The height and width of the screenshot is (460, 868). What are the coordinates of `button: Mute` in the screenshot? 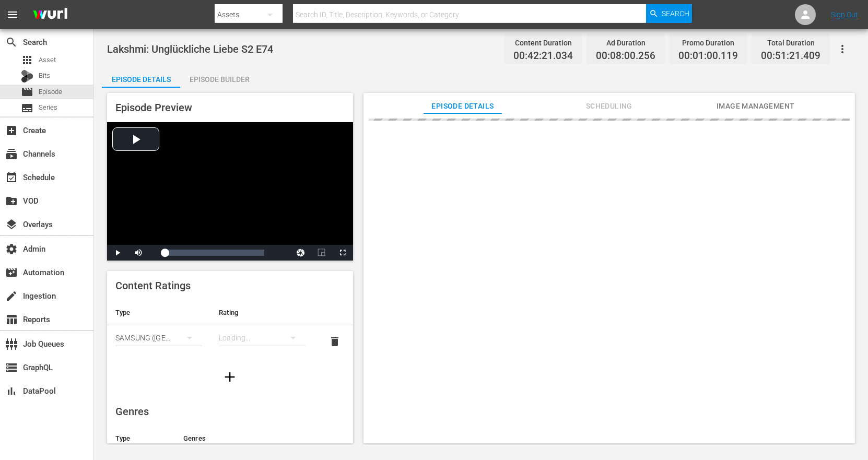 It's located at (138, 253).